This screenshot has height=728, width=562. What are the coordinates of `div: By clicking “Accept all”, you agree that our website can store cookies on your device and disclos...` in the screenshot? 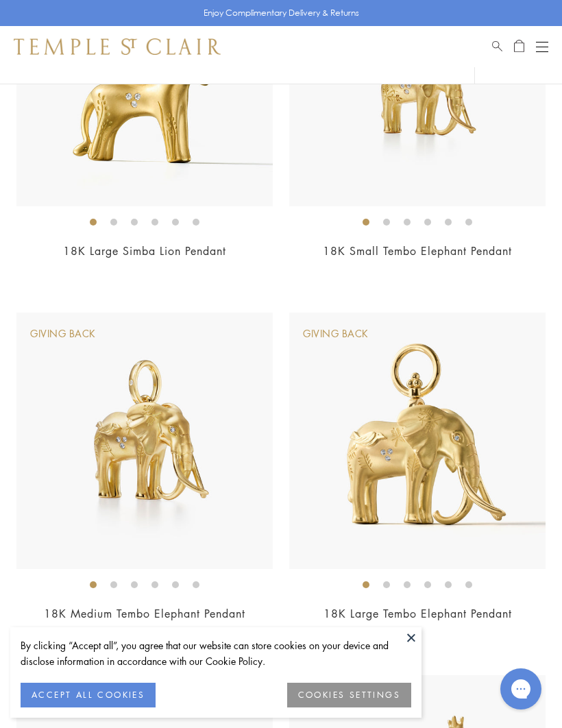 It's located at (216, 654).